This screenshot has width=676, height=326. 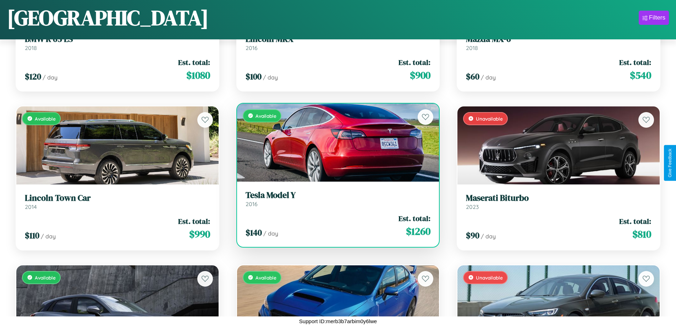 I want to click on span: $ 110, so click(x=32, y=235).